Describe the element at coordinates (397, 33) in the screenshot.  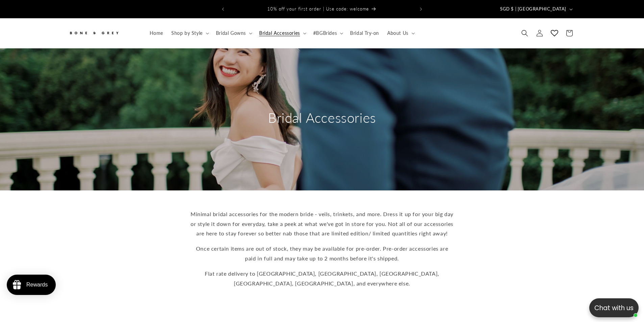
I see `span: About Us` at that location.